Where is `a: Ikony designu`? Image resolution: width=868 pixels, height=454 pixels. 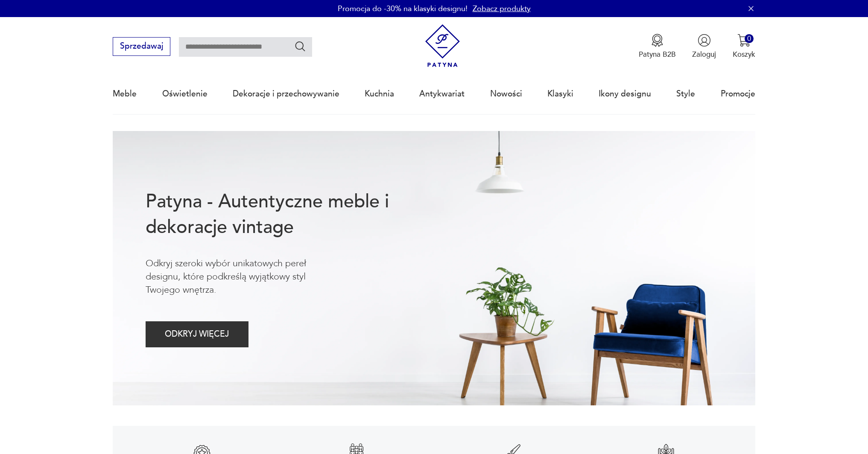 a: Ikony designu is located at coordinates (625, 94).